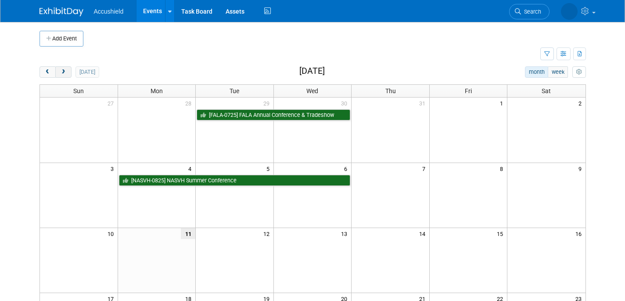  Describe the element at coordinates (468, 91) in the screenshot. I see `span: Fri` at that location.